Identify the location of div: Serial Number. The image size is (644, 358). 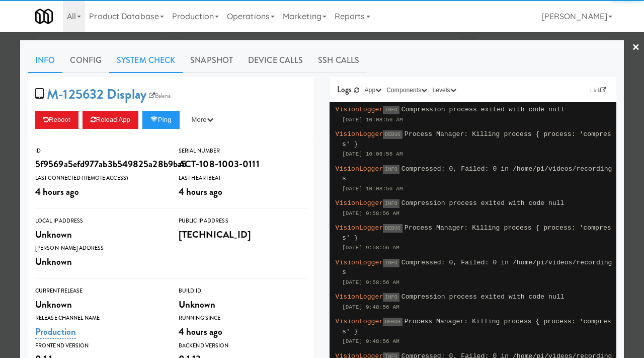
(242, 151).